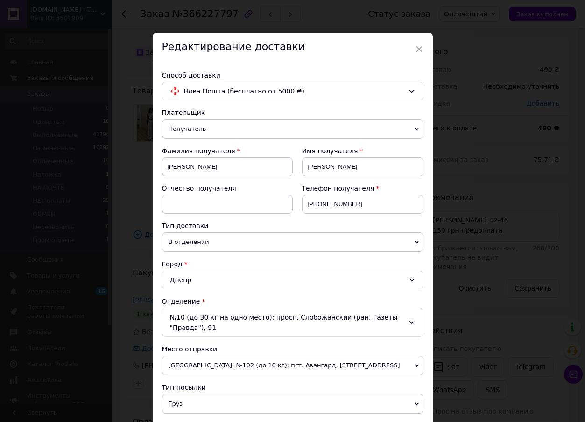  What do you see at coordinates (293, 264) in the screenshot?
I see `div: Город` at bounding box center [293, 264].